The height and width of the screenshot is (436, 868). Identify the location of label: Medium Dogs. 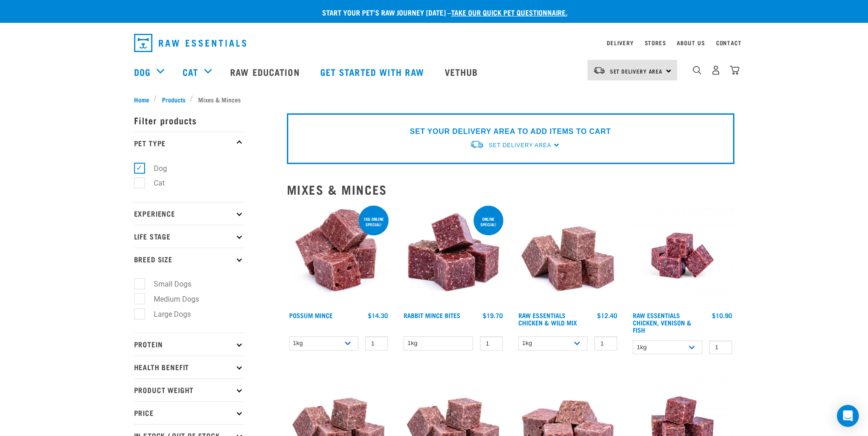
(170, 299).